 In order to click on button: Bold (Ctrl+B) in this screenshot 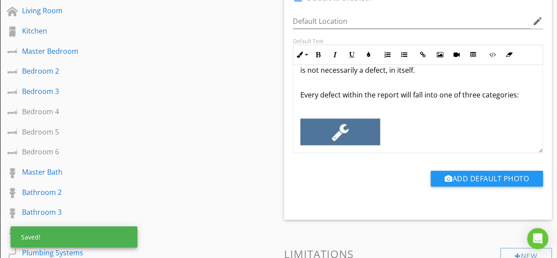, I will do `click(318, 55)`.